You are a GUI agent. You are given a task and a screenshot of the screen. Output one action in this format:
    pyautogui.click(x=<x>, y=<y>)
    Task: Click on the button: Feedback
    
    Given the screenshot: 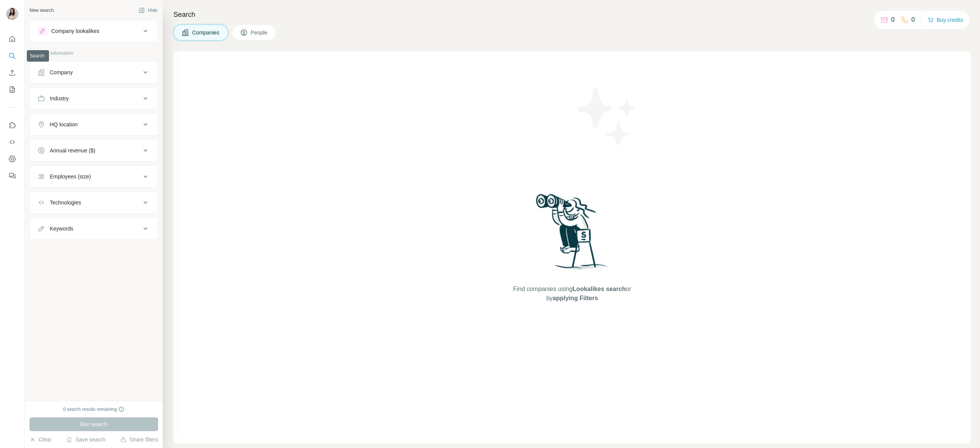 What is the action you would take?
    pyautogui.click(x=13, y=176)
    